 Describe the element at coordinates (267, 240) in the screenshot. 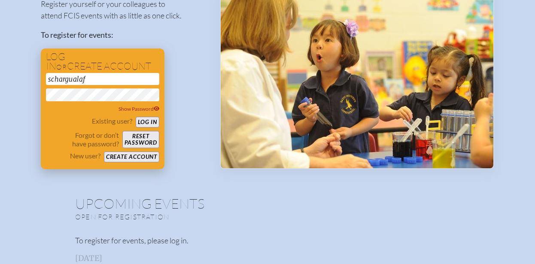

I see `p: To register for events, please log in.` at that location.